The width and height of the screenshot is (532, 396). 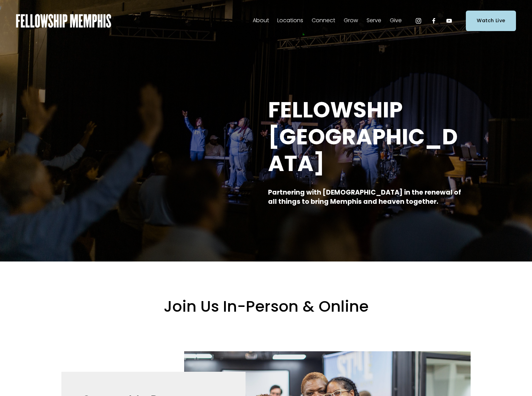 I want to click on a: Instagram, so click(x=419, y=21).